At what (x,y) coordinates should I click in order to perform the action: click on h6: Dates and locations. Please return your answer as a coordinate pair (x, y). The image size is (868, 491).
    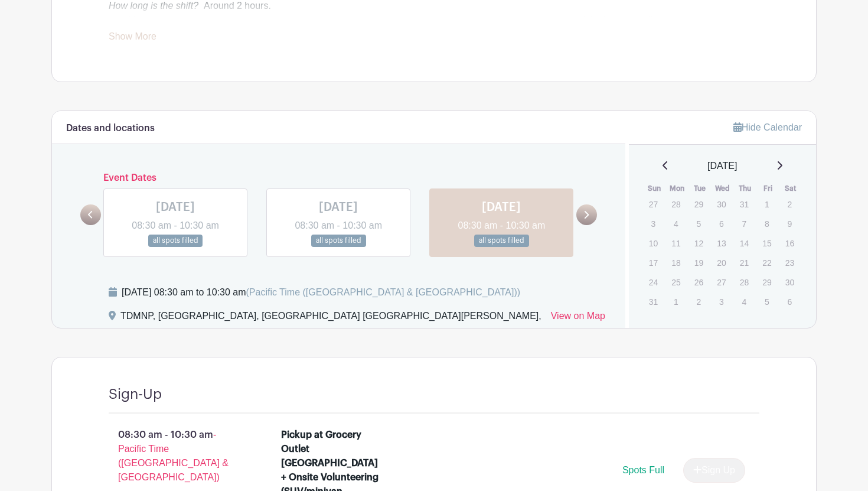
    Looking at the image, I should click on (110, 128).